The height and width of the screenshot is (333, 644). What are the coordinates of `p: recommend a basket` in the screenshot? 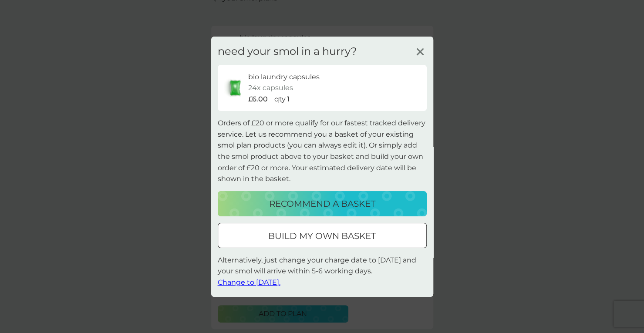 It's located at (322, 204).